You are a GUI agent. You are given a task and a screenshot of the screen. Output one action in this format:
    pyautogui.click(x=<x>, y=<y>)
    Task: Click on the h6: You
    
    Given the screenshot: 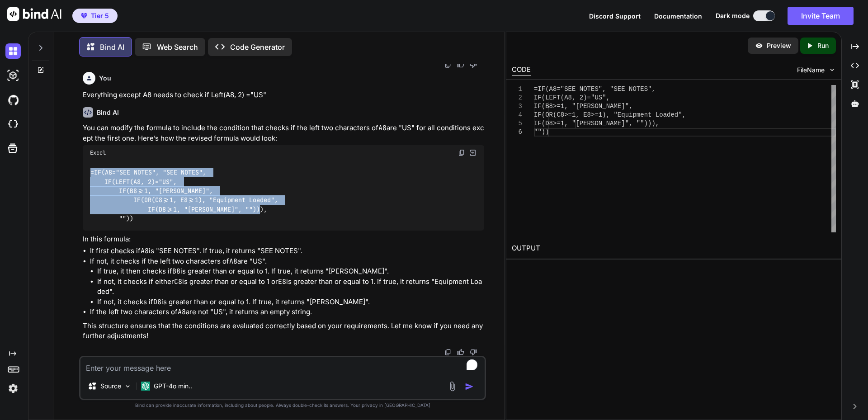 What is the action you would take?
    pyautogui.click(x=105, y=78)
    